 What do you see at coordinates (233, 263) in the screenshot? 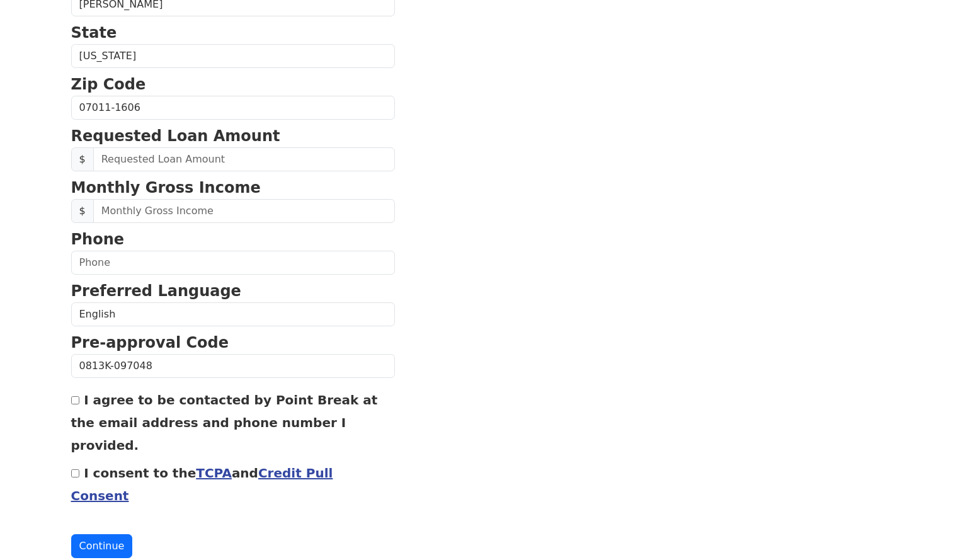
I see `input: Phone` at bounding box center [233, 263].